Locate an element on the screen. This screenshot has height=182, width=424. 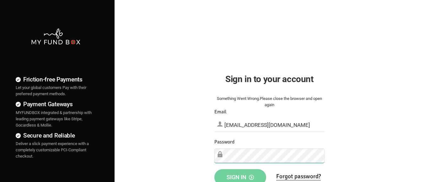
h2: Sign in to your account is located at coordinates (269, 79).